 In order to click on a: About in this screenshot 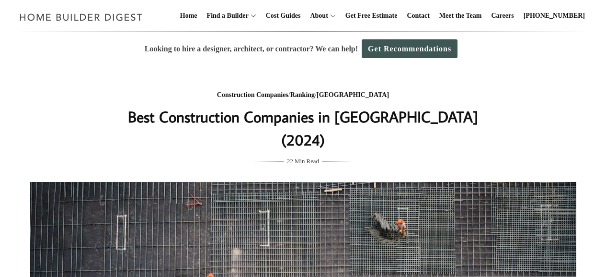, I will do `click(317, 16)`.